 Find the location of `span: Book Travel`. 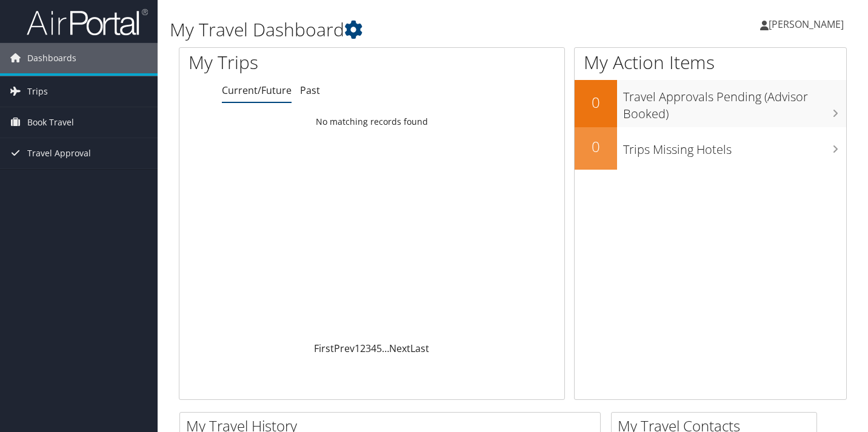

span: Book Travel is located at coordinates (51, 122).